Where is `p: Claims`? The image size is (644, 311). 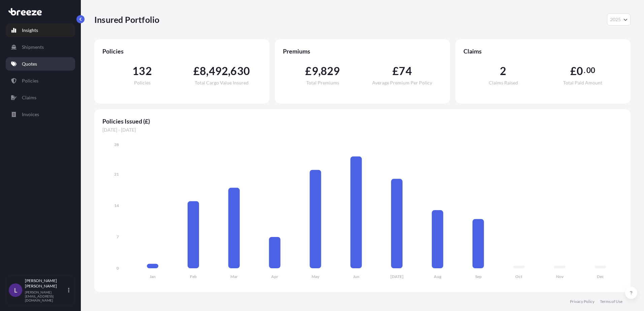 p: Claims is located at coordinates (29, 97).